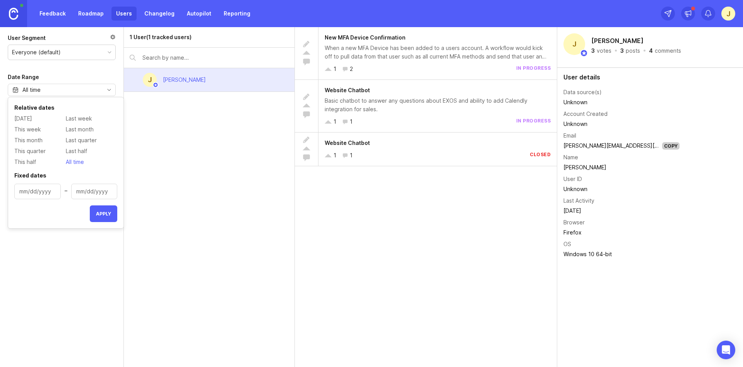  I want to click on span: This week, so click(27, 129).